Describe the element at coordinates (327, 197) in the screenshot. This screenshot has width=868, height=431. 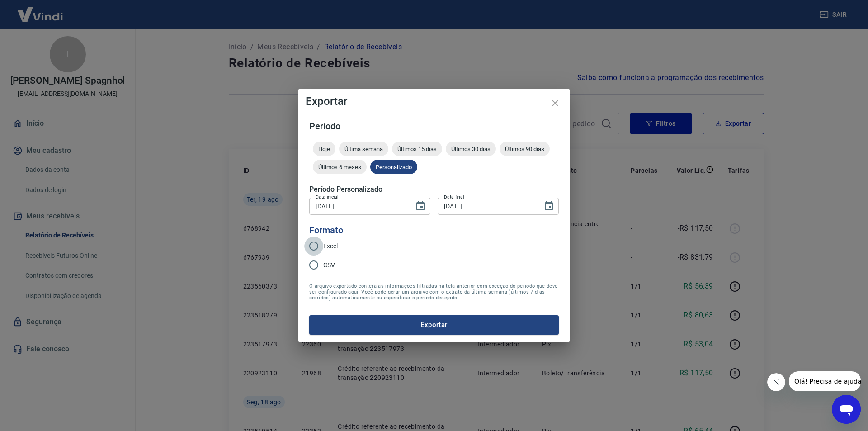
I see `label: Data inicial` at that location.